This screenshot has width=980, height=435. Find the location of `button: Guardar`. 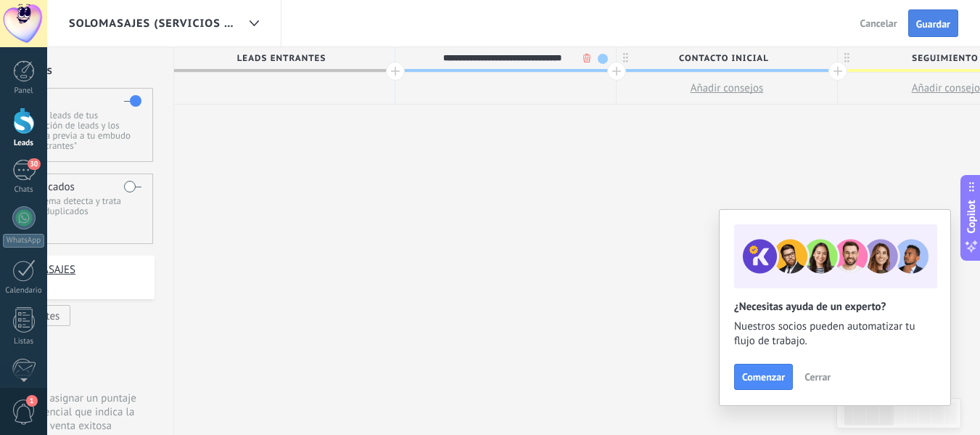

button: Guardar is located at coordinates (932, 23).